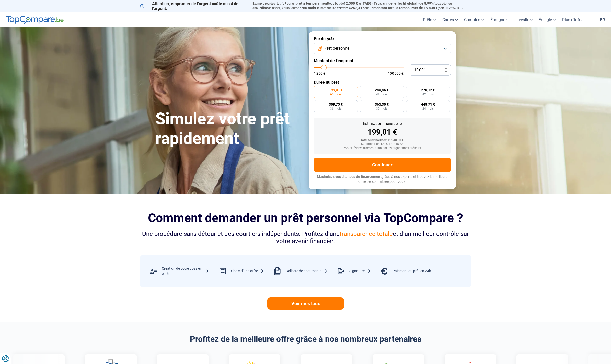 The image size is (611, 364). I want to click on h1: Simulez votre prêt rapidement, so click(229, 129).